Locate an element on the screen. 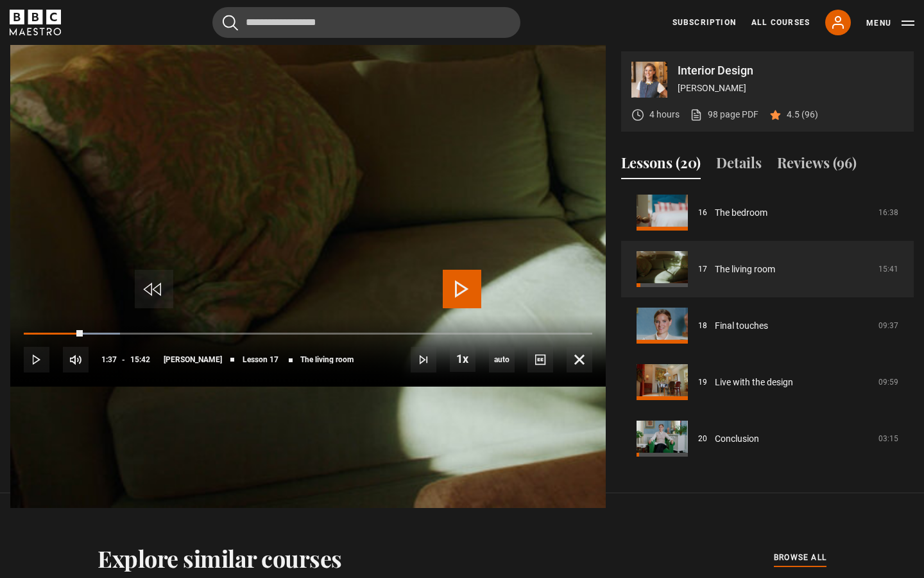 This screenshot has height=578, width=924. button: Submit the search query is located at coordinates (230, 22).